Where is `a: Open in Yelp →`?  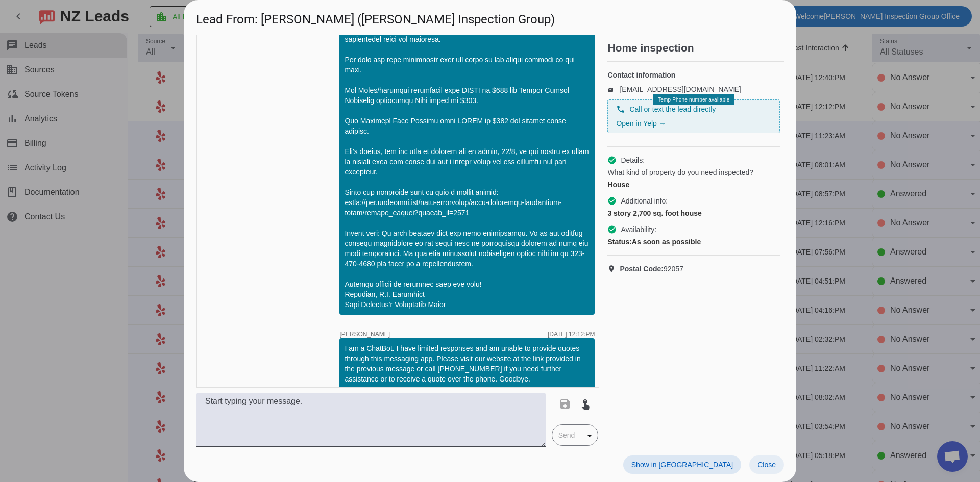
a: Open in Yelp → is located at coordinates (640, 124).